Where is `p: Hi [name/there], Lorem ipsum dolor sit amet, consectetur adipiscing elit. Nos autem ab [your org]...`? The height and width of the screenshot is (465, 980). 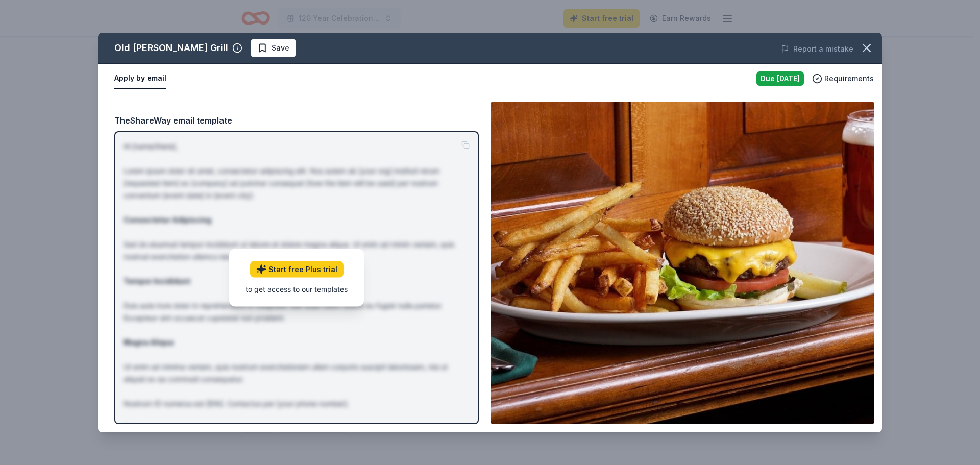 p: Hi [name/there], Lorem ipsum dolor sit amet, consectetur adipiscing elit. Nos autem ab [your org]... is located at coordinates (297, 293).